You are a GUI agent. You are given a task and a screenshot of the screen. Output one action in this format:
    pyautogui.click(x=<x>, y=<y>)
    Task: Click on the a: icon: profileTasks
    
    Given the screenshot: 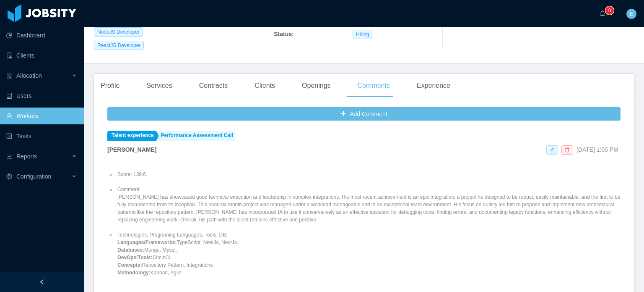 What is the action you would take?
    pyautogui.click(x=42, y=136)
    